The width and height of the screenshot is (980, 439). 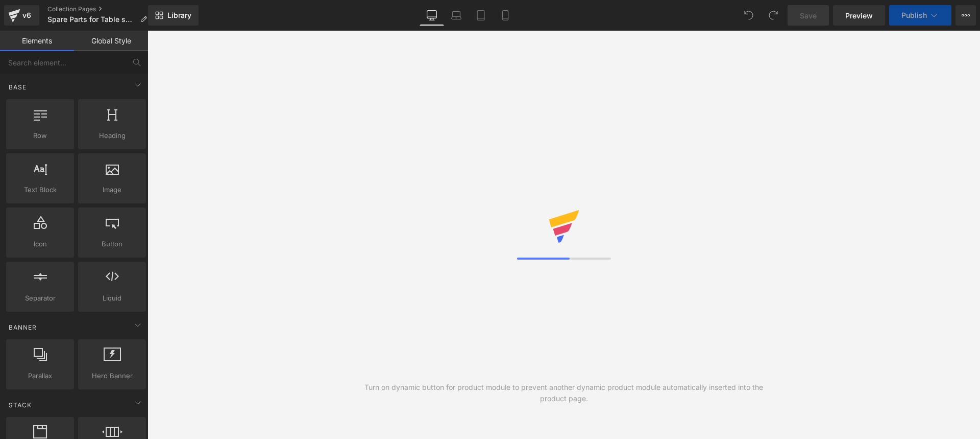 I want to click on span: Icon, so click(x=40, y=244).